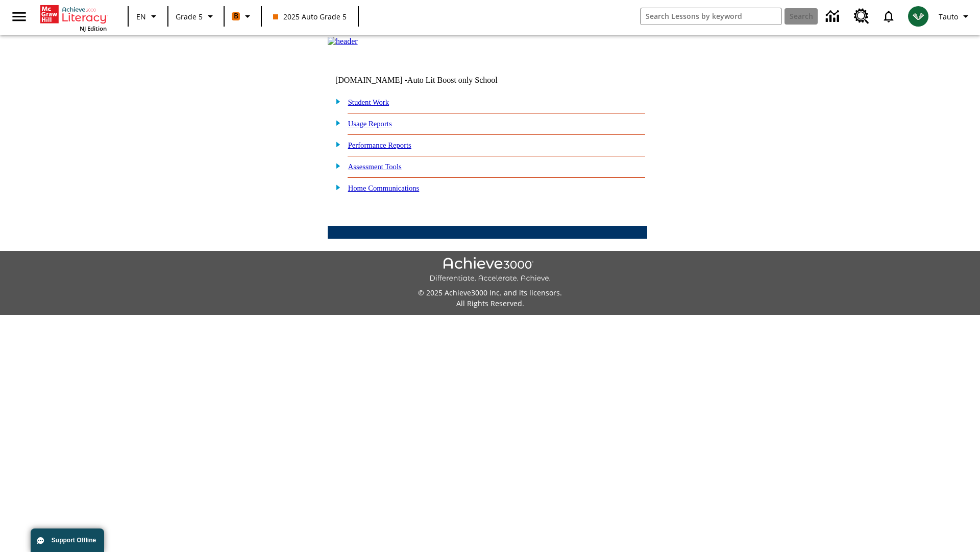  Describe the element at coordinates (368, 103) in the screenshot. I see `a: Student Work` at that location.